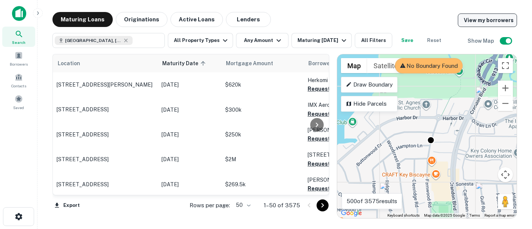  Describe the element at coordinates (263, 134) in the screenshot. I see `p: $250k` at that location.